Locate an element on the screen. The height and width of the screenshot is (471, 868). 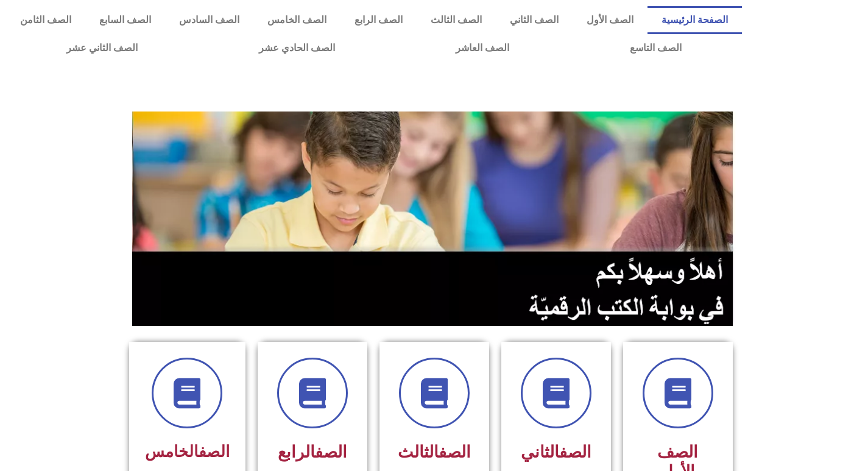
a: الصفحة الرئيسية is located at coordinates (694, 20).